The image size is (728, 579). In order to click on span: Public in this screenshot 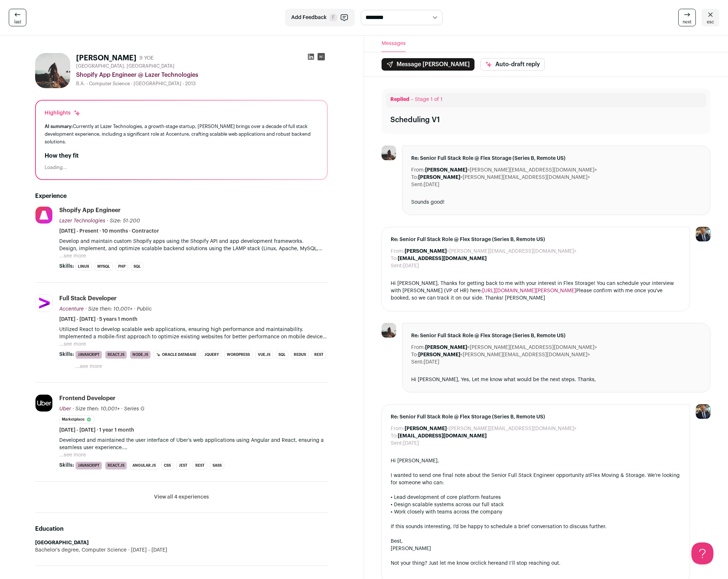, I will do `click(144, 309)`.